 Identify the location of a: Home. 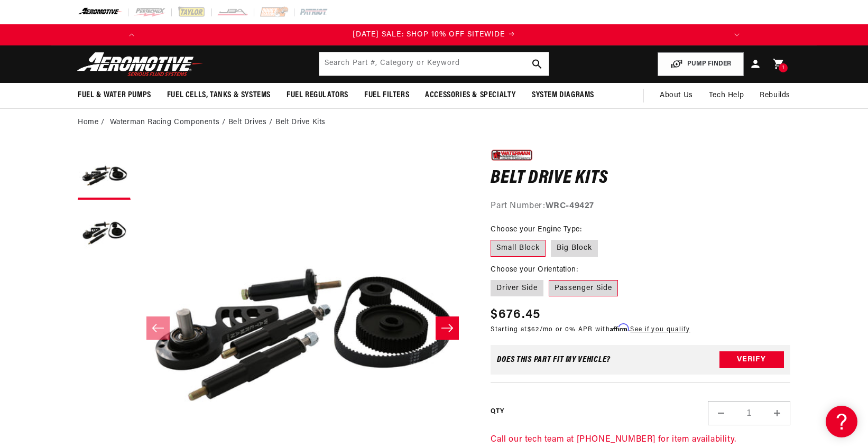
(88, 123).